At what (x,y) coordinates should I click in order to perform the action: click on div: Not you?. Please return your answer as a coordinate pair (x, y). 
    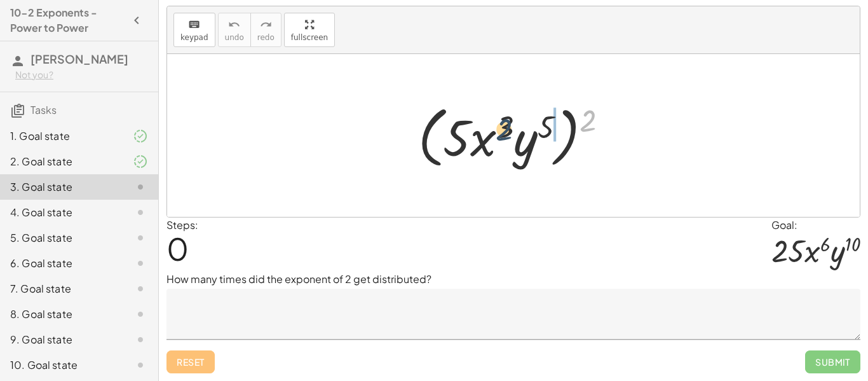
    Looking at the image, I should click on (82, 75).